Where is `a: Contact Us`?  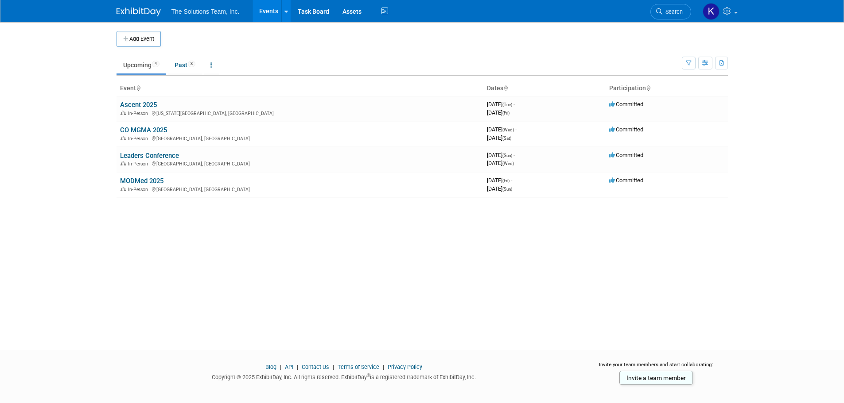 a: Contact Us is located at coordinates (315, 367).